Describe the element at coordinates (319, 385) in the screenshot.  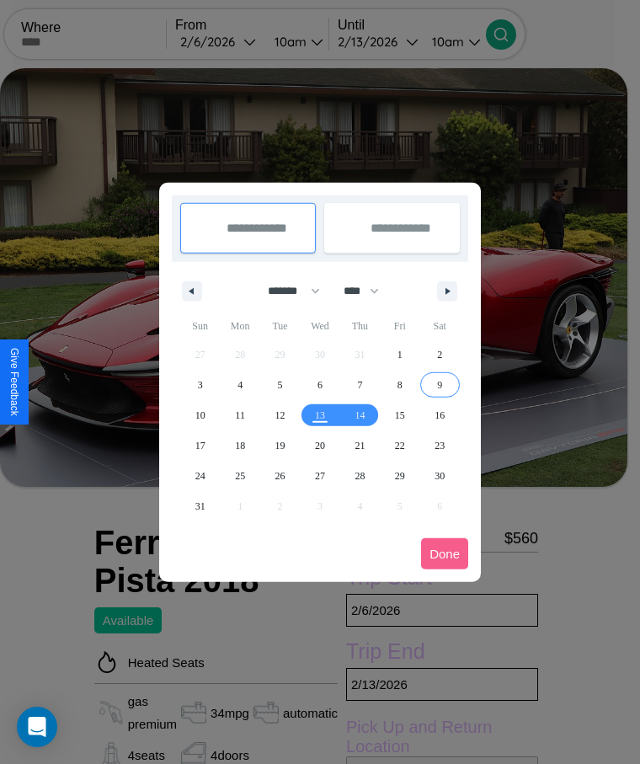
I see `button: 6` at that location.